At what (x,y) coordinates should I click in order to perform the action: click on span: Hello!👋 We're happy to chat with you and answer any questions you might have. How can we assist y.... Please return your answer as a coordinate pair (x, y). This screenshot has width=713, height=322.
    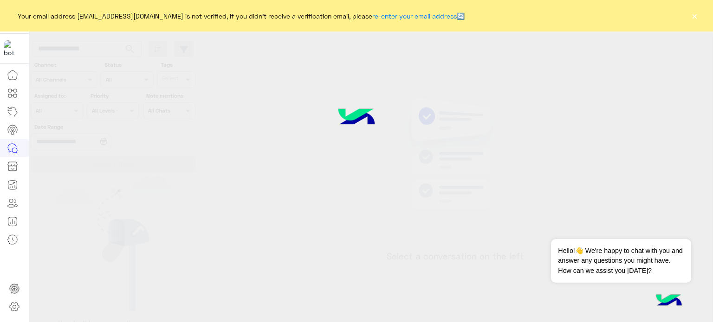
    Looking at the image, I should click on (620, 261).